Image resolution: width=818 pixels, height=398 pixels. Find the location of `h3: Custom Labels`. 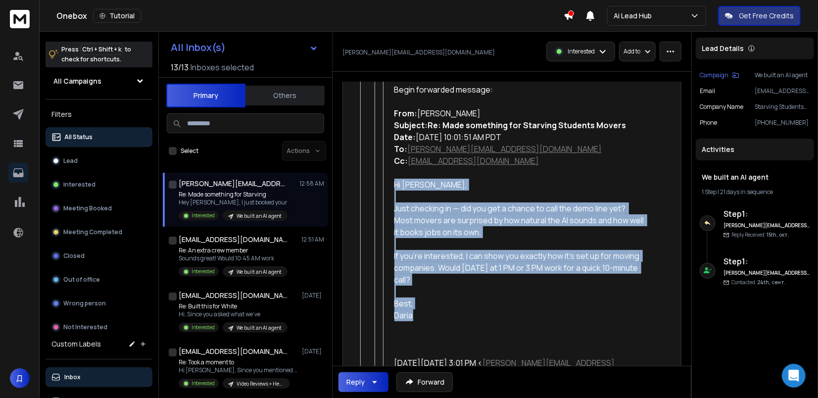

h3: Custom Labels is located at coordinates (76, 344).